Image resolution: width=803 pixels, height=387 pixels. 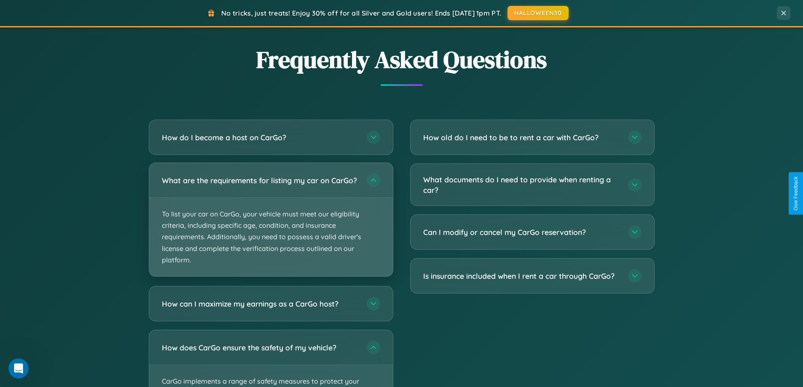 What do you see at coordinates (521, 185) in the screenshot?
I see `h3: What documents do I need to provide when renting a car?` at bounding box center [521, 185].